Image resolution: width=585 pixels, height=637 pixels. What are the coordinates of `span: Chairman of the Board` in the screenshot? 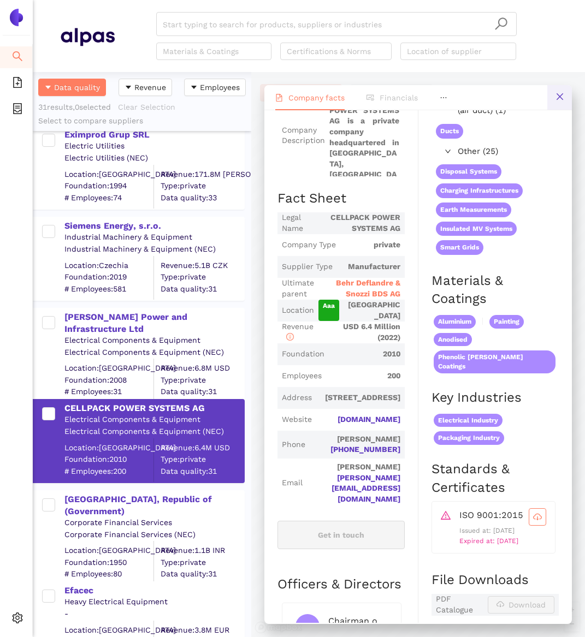 It's located at (377, 621).